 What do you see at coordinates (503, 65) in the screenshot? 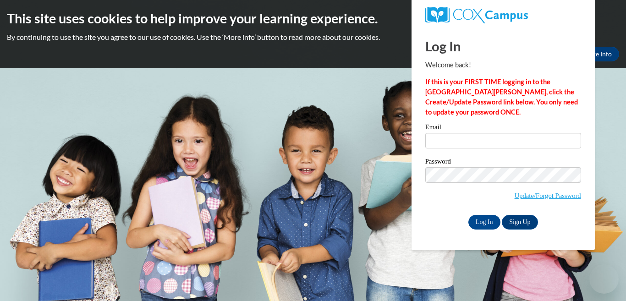
I see `p: Welcome back!` at bounding box center [503, 65].